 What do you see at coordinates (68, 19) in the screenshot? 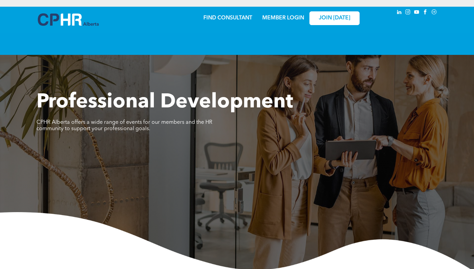
I see `img: A blue and white logo for cp alberta` at bounding box center [68, 19].